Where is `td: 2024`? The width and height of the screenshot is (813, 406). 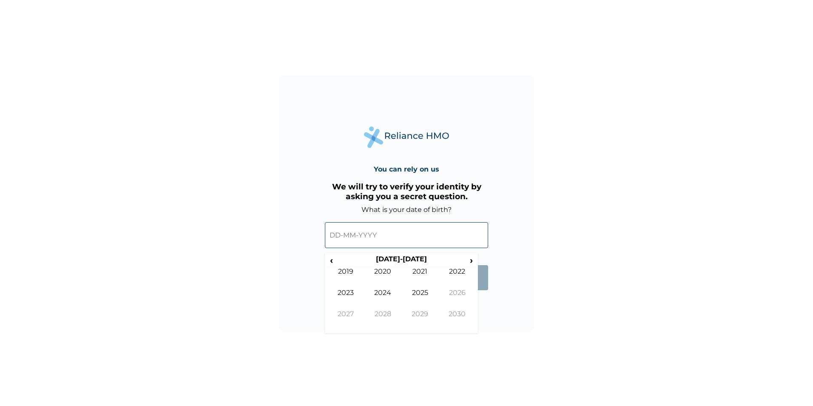 td: 2024 is located at coordinates (383, 299).